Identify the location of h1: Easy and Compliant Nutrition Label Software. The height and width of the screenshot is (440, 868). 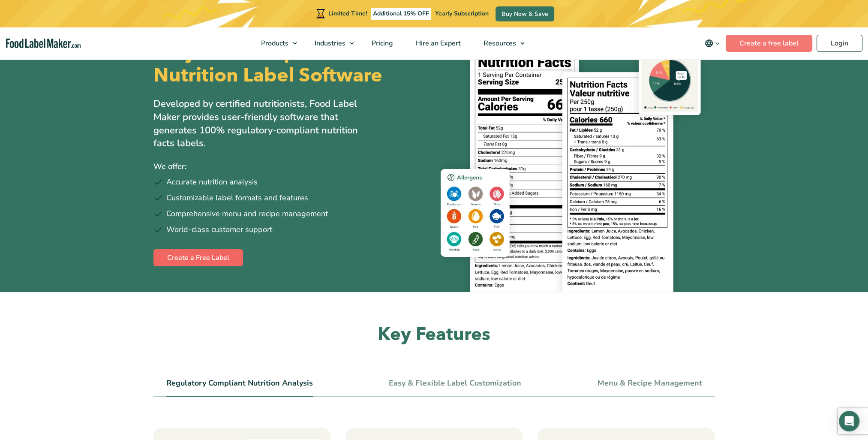
(291, 64).